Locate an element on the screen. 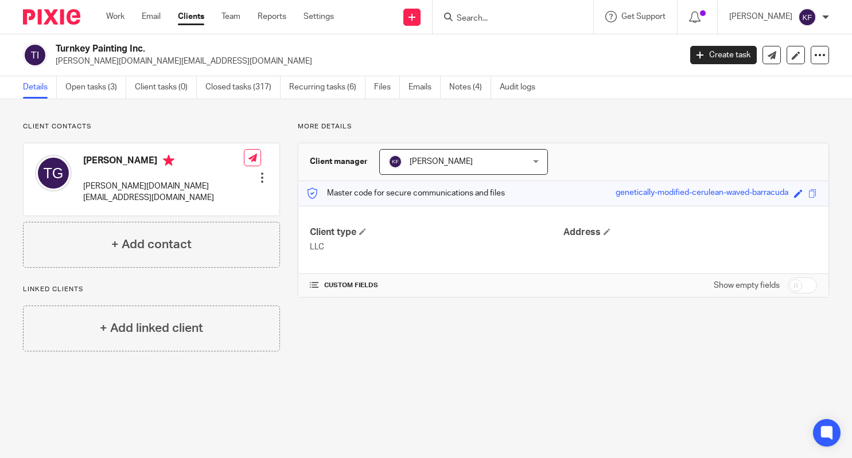 This screenshot has height=458, width=852. h2: Turnkey Painting Inc. is located at coordinates (302, 49).